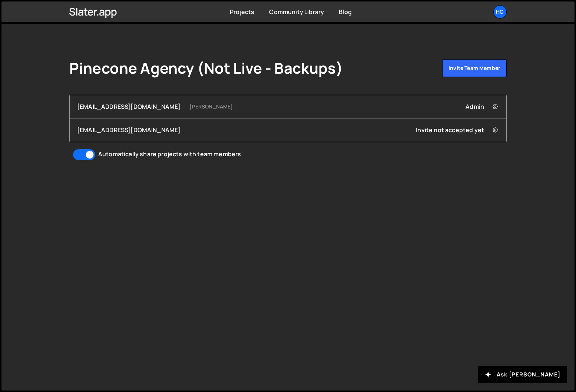 This screenshot has width=576, height=392. What do you see at coordinates (206, 68) in the screenshot?
I see `h1: Pinecone Agency (Not Live - Backups)` at bounding box center [206, 68].